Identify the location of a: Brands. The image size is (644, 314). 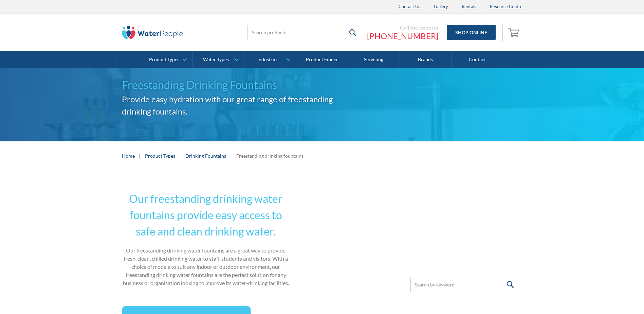
(426, 60).